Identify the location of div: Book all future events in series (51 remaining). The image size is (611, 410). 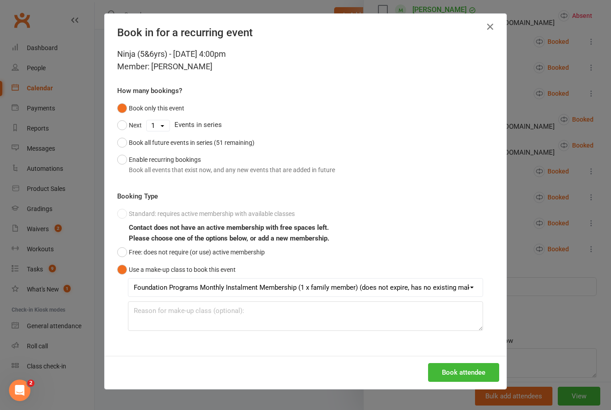
(192, 143).